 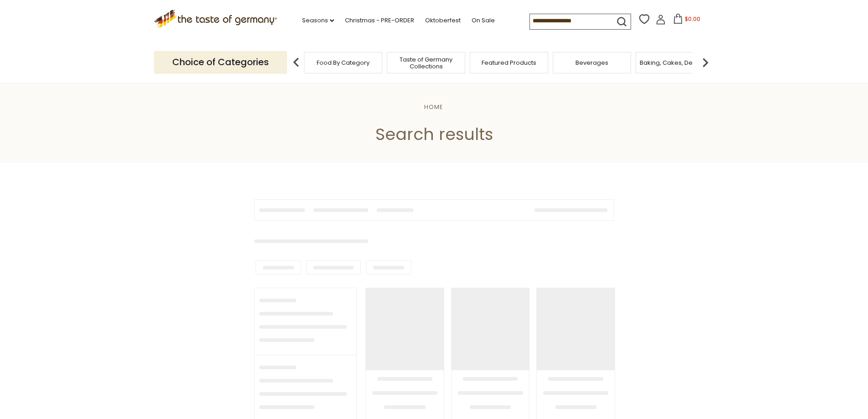 I want to click on span: Featured Products, so click(x=509, y=62).